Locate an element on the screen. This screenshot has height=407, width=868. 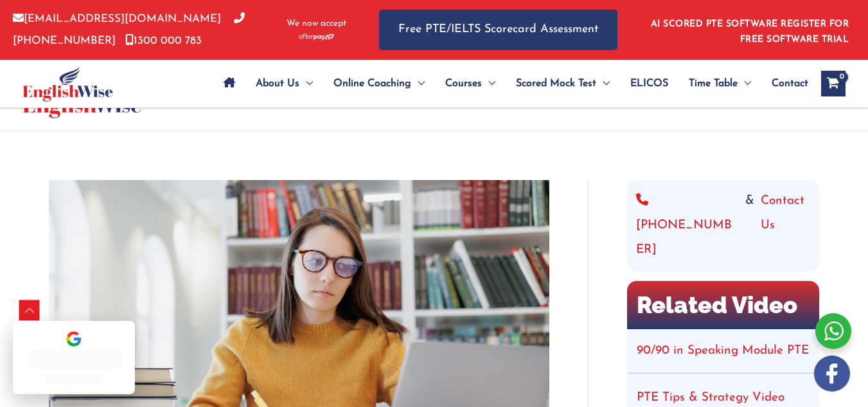
h2: Related Video is located at coordinates (722, 305).